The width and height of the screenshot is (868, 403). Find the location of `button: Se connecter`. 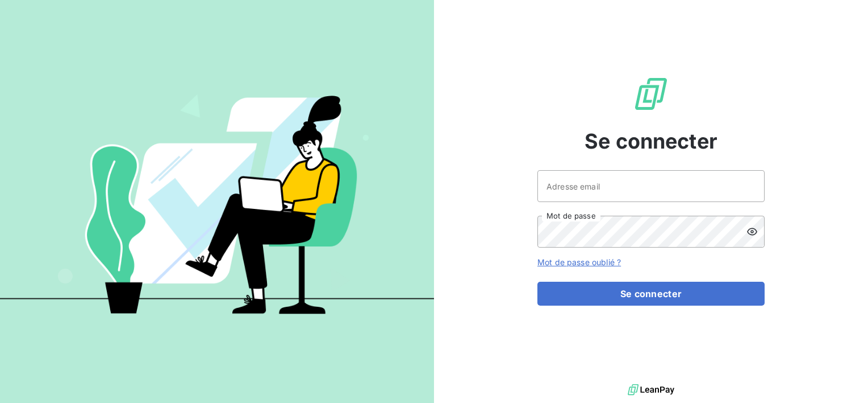

button: Se connecter is located at coordinates (652, 294).